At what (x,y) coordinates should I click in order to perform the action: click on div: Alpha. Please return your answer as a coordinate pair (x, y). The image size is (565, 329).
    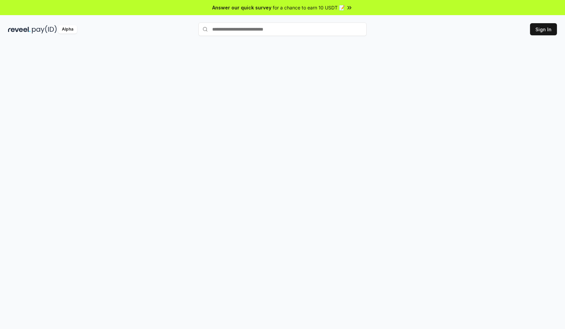
    Looking at the image, I should click on (68, 29).